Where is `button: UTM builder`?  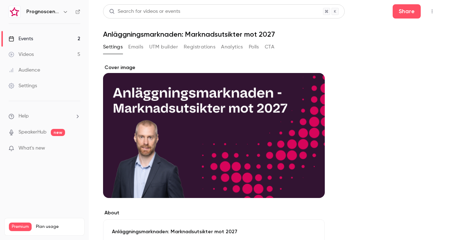 button: UTM builder is located at coordinates (164, 47).